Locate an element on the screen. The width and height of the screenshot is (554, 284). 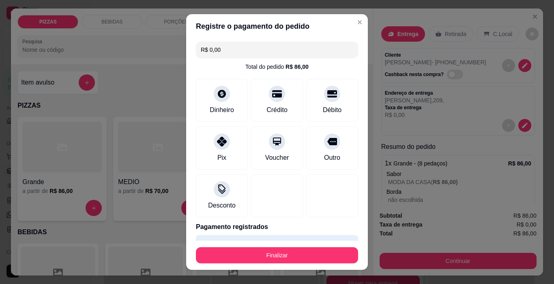
div: R$ 86,00 is located at coordinates (297, 67).